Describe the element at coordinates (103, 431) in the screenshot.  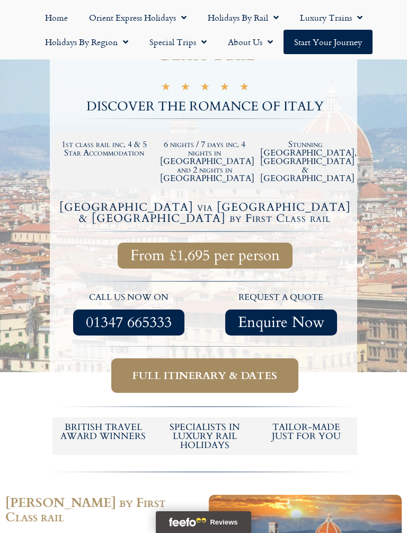
I see `h5: British Travel Award winners` at that location.